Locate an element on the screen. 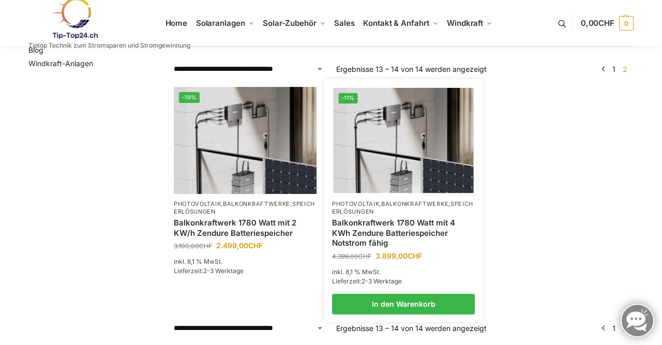  a: In den Warenkorb legen: „Balkonkraftwerk 1780 Watt mit 4 KWh Zendure Batteriespeicher Notstrom fä... is located at coordinates (403, 304).